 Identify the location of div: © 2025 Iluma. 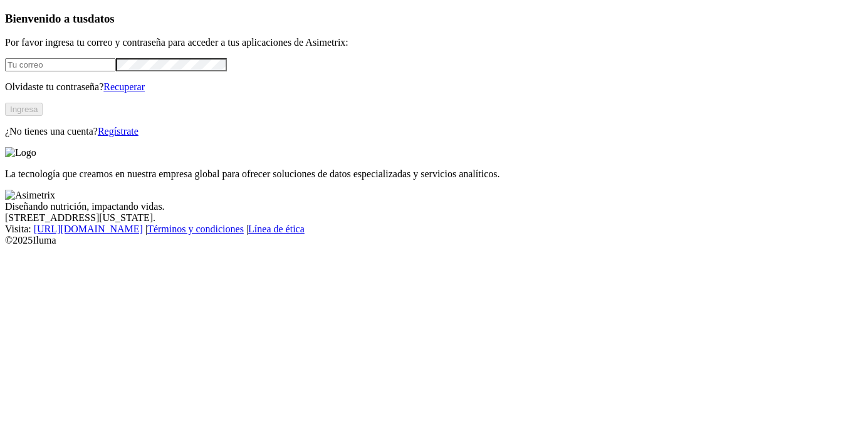
(434, 240).